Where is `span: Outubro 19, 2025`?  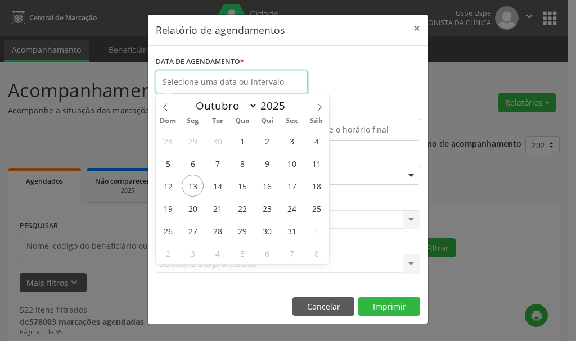 span: Outubro 19, 2025 is located at coordinates (168, 208).